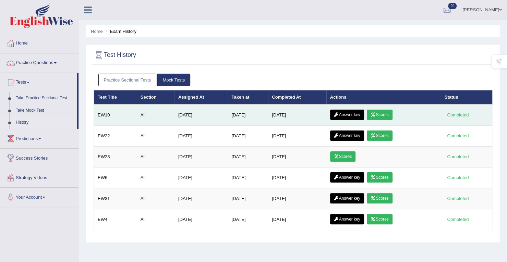 This screenshot has width=507, height=262. I want to click on td: EW4, so click(115, 220).